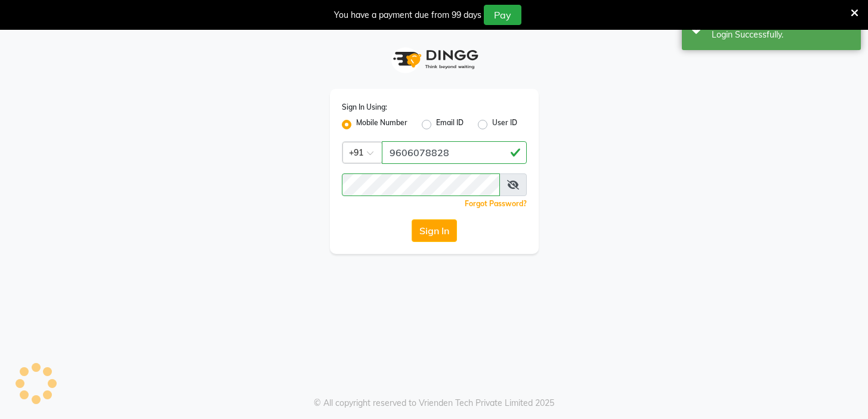 The image size is (868, 419). Describe the element at coordinates (407, 15) in the screenshot. I see `div: You have a payment due from 99 days` at that location.